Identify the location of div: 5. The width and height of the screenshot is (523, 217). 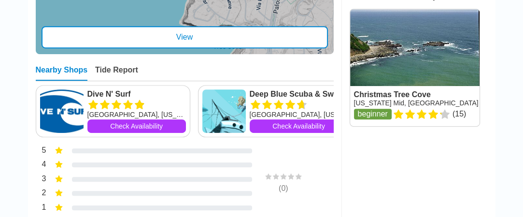
(41, 151).